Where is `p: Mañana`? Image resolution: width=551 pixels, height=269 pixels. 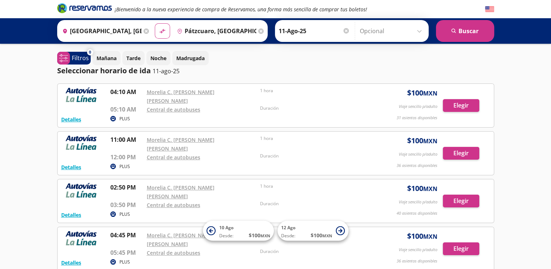
p: Mañana is located at coordinates (106, 58).